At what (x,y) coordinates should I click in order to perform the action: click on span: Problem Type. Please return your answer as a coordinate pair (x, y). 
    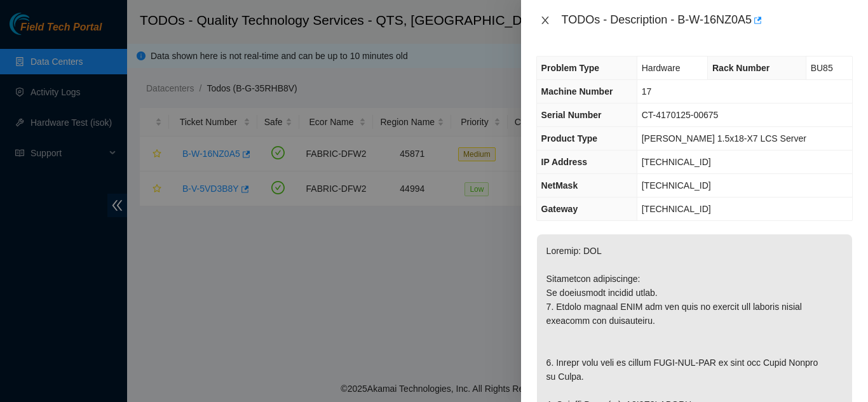
    Looking at the image, I should click on (571, 68).